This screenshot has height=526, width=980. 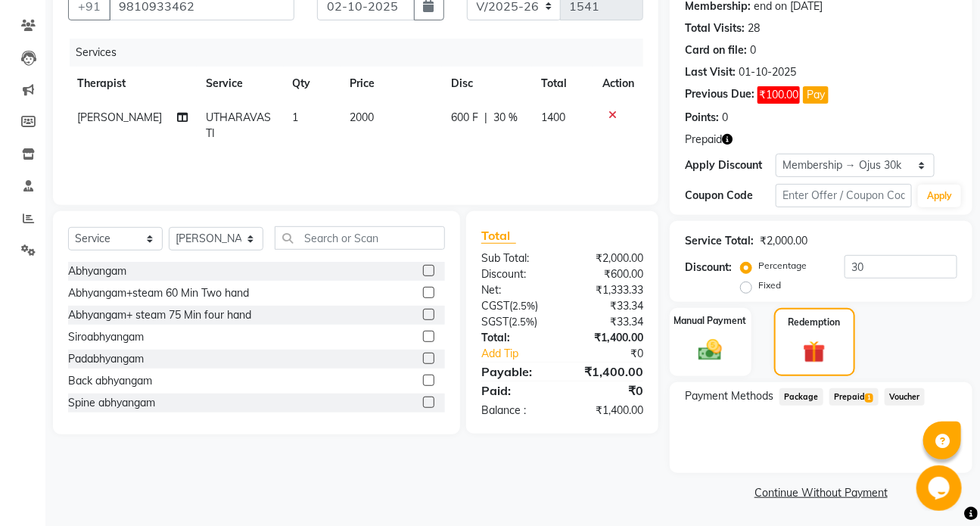 I want to click on div: Services, so click(x=362, y=52).